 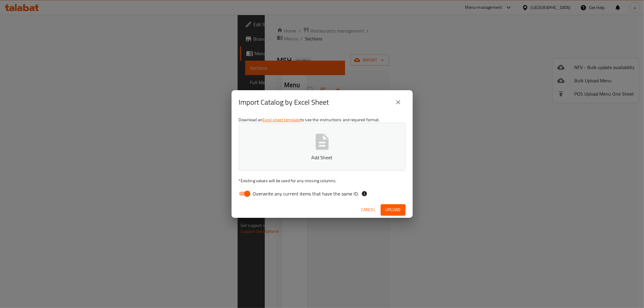 What do you see at coordinates (306, 194) in the screenshot?
I see `span: Overwrite any current items that have the same ID.` at bounding box center [306, 194].